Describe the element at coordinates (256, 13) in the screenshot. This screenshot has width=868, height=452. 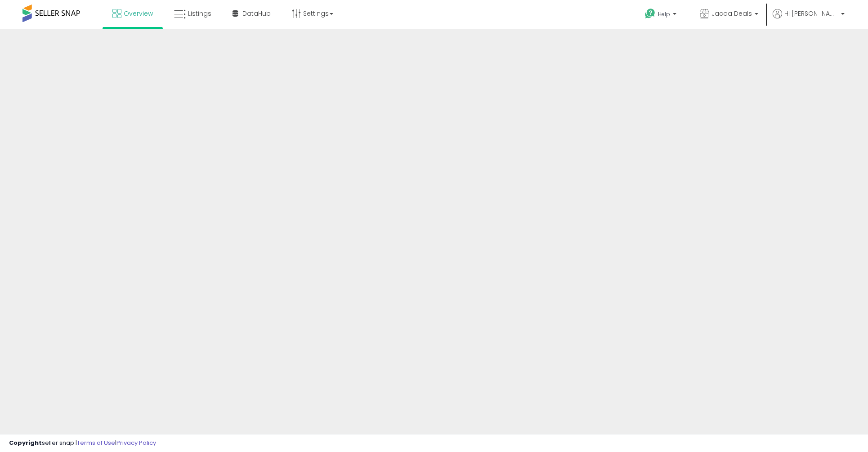
I see `span: DataHub` at that location.